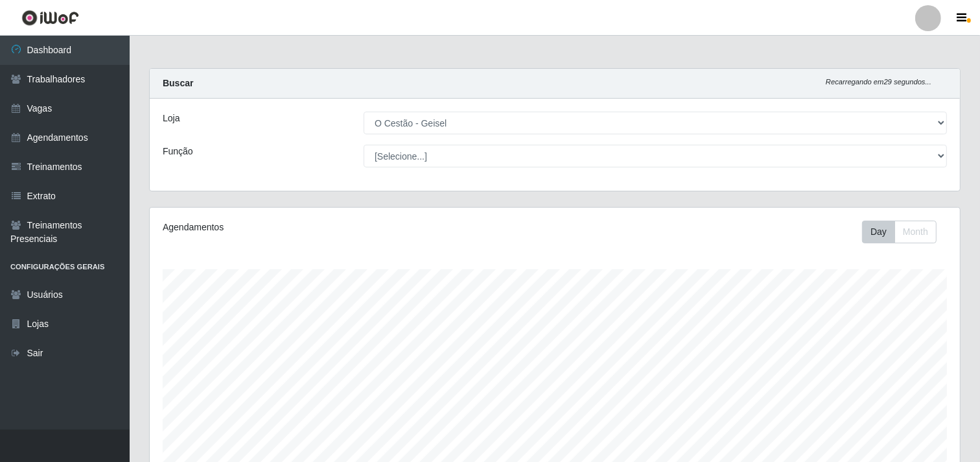  I want to click on div: Agendamentos, so click(320, 227).